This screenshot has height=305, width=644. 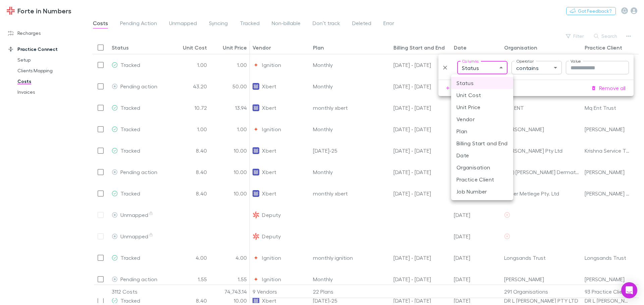 I want to click on li: Billing Start and End, so click(x=482, y=143).